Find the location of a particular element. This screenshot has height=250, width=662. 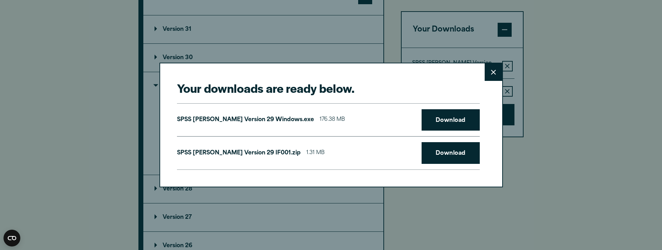

span: 176.38 MB is located at coordinates (332, 120).